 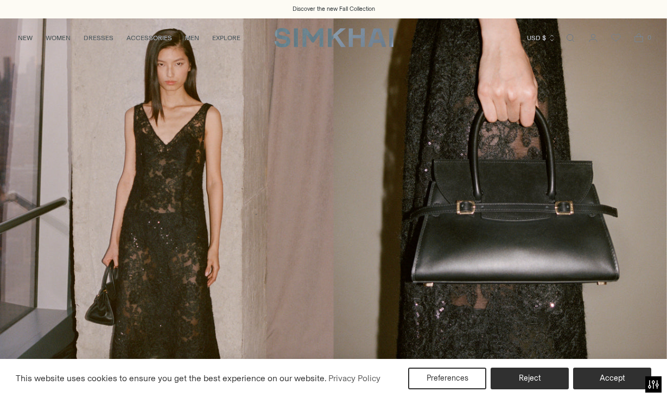 I want to click on a: Open search modal, so click(x=570, y=38).